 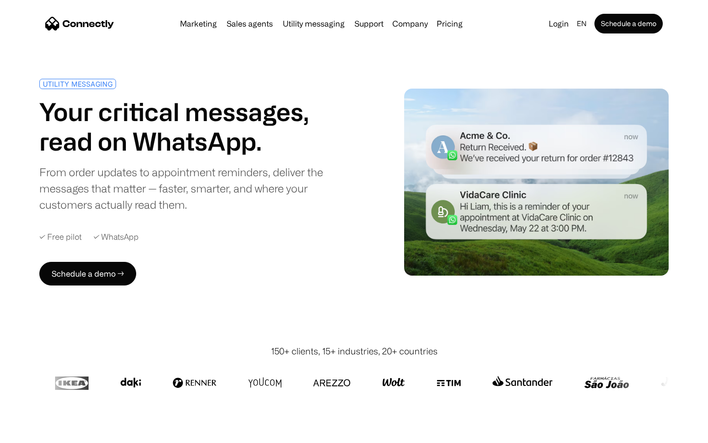 I want to click on div: From order updates to appointment reminders, deliver the messages that matter — faster, smarter, ..., so click(x=195, y=188).